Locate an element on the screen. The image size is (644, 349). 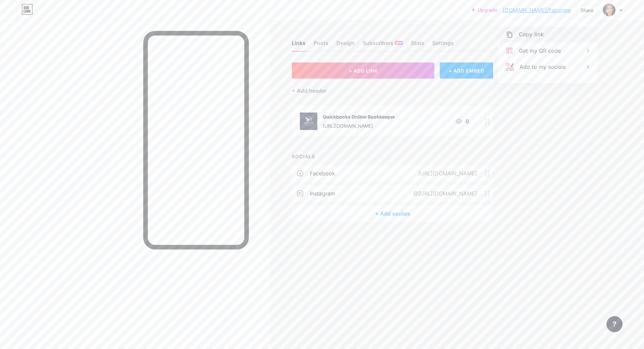
div: Subscribers is located at coordinates (383, 45).